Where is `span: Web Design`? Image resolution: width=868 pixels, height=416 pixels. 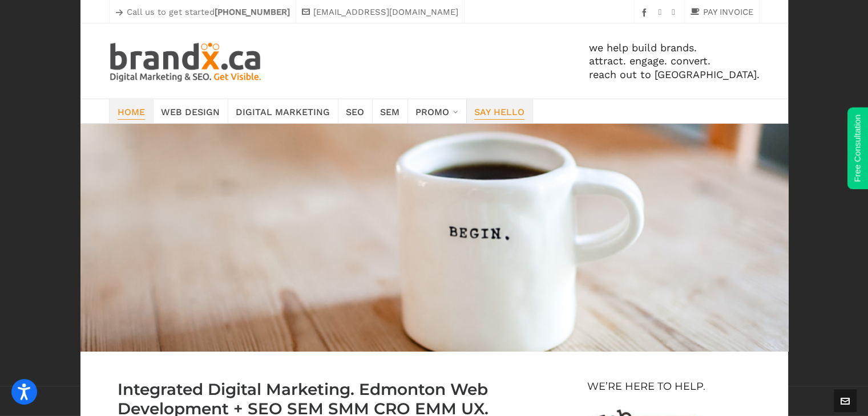
span: Web Design is located at coordinates (190, 111).